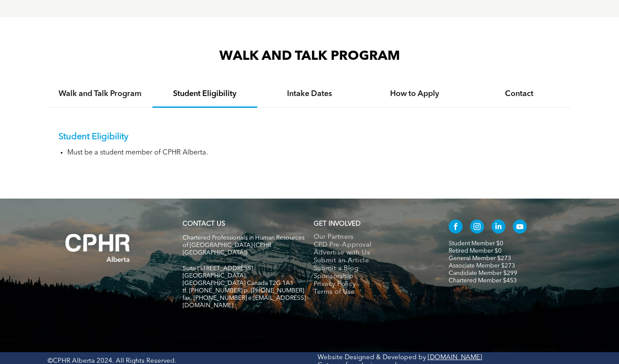 The width and height of the screenshot is (619, 364). Describe the element at coordinates (372, 277) in the screenshot. I see `a: Sponsorship` at that location.